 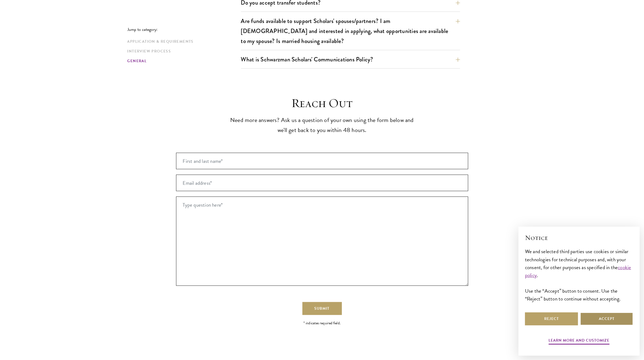 I want to click on input: First and last name*, so click(x=322, y=161).